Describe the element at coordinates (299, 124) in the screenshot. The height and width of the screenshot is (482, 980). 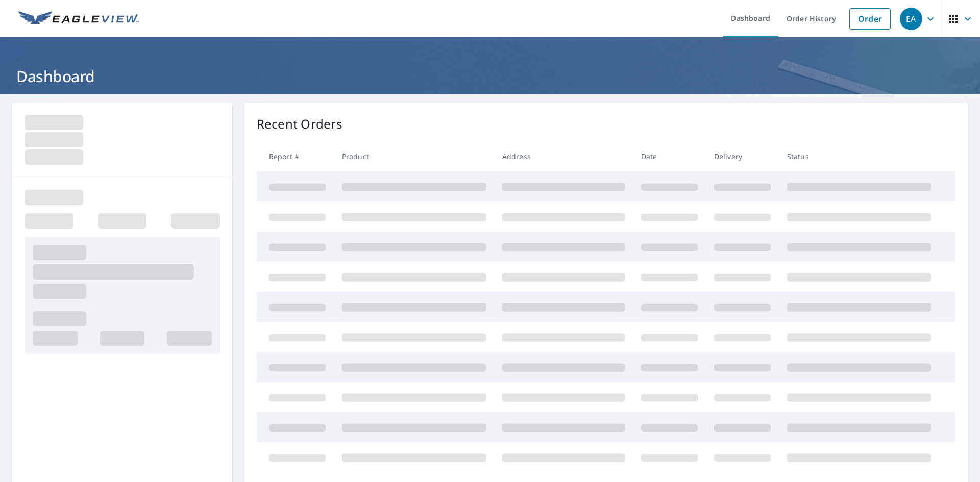
I see `p: Recent Orders` at that location.